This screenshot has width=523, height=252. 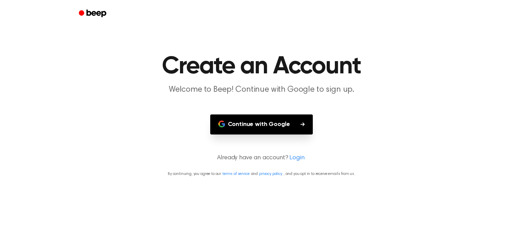 I want to click on h1: Create an Account, so click(x=261, y=67).